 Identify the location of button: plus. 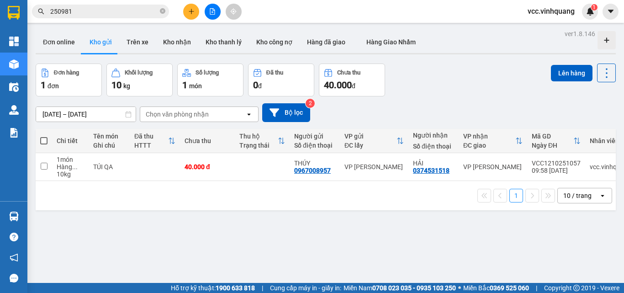
(191, 11).